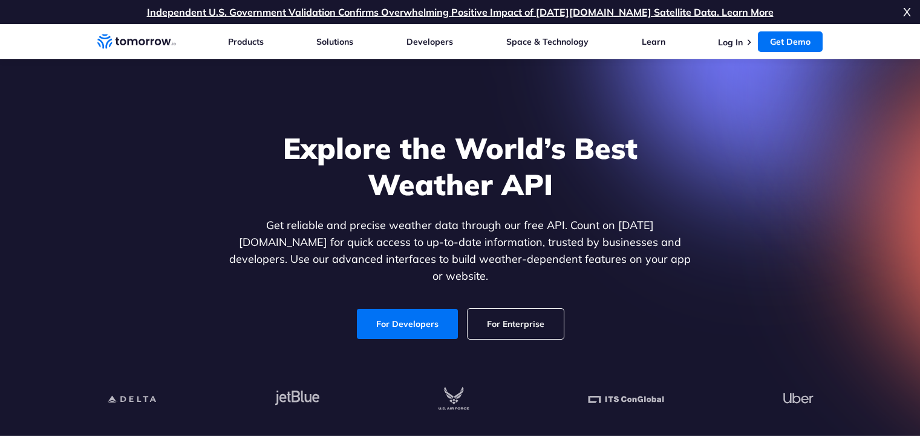 The image size is (920, 446). Describe the element at coordinates (460, 166) in the screenshot. I see `h1: Explore the World’s Best Weather API` at that location.